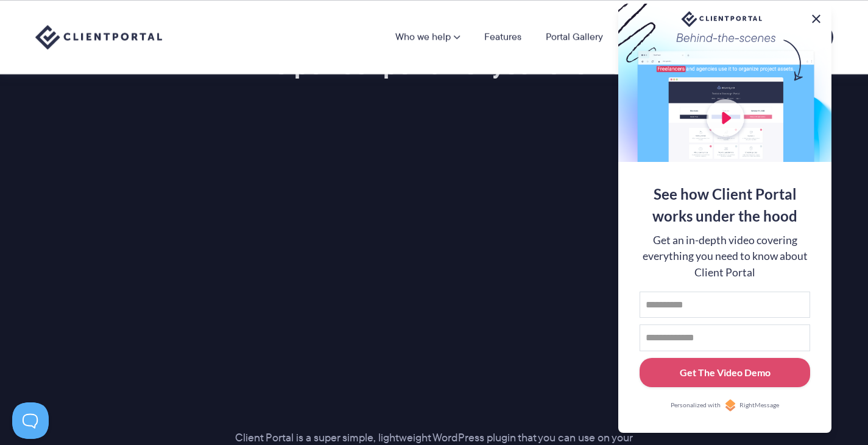 The image size is (868, 445). Describe the element at coordinates (730, 405) in the screenshot. I see `img: Personalized with RightMessage` at that location.